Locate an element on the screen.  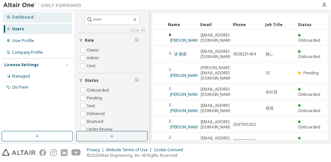
div: Job Title is located at coordinates (279, 24).